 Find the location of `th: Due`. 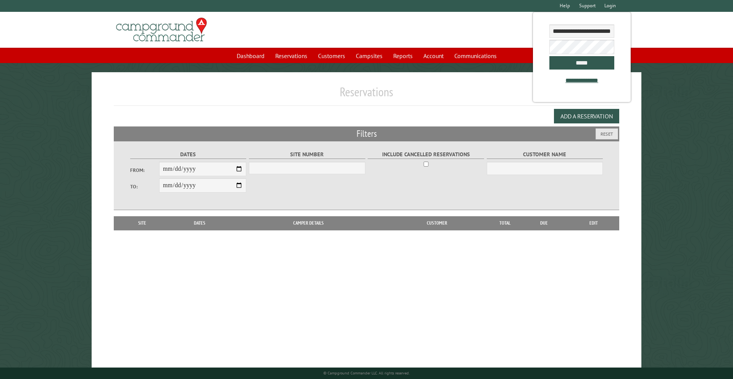

th: Due is located at coordinates (544, 223).